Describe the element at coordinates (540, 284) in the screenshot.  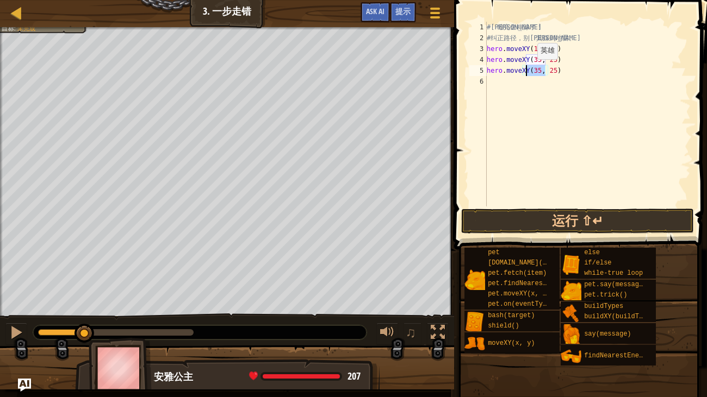
I see `span: pet.findNearestByType(type)` at that location.